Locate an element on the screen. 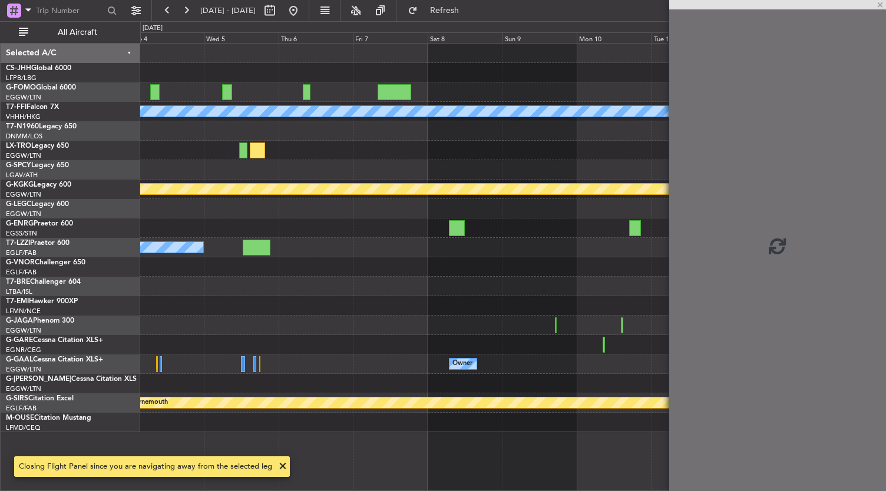 This screenshot has height=491, width=886. div: Sun 9 is located at coordinates (540, 38).